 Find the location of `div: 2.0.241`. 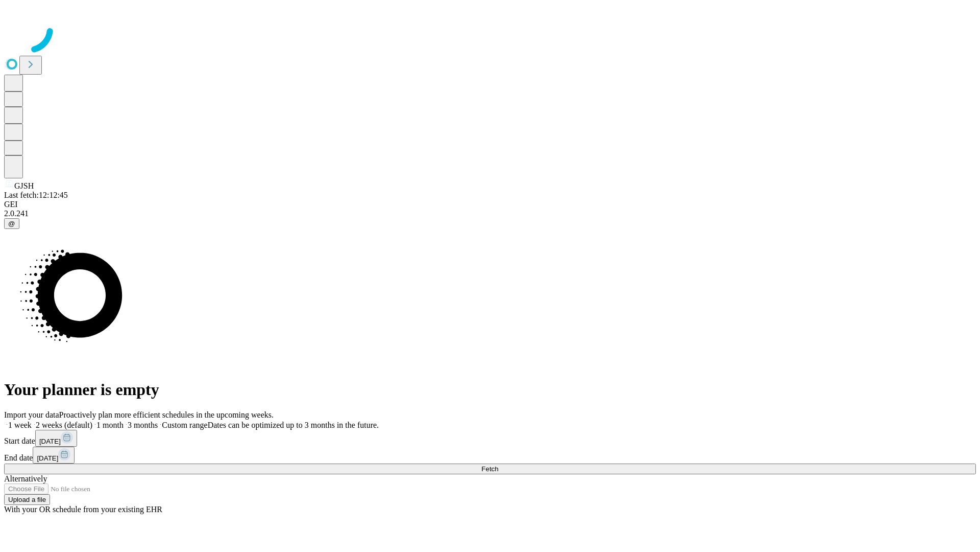

div: 2.0.241 is located at coordinates (490, 214).